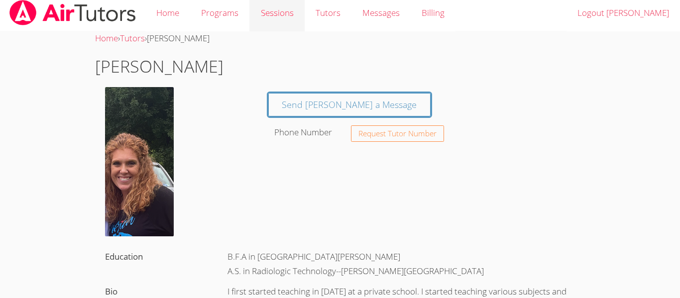 Image resolution: width=680 pixels, height=298 pixels. Describe the element at coordinates (107, 38) in the screenshot. I see `a: Home` at that location.